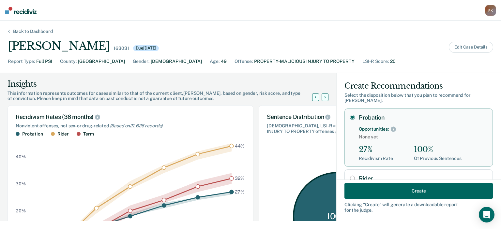 The width and height of the screenshot is (501, 229). Describe the element at coordinates (136, 126) in the screenshot. I see `span: (Based on 21,626 records )` at that location.